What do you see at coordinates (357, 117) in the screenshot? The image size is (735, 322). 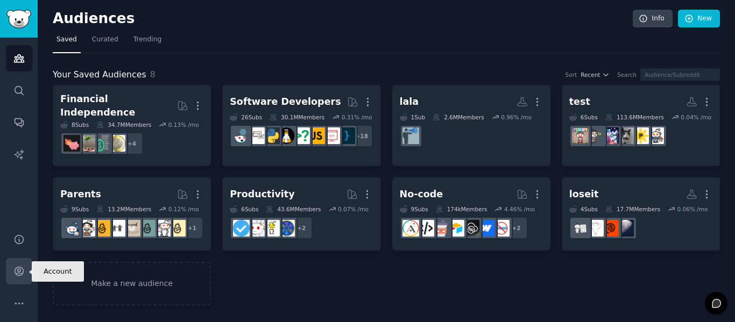 I see `div: 0.31 % /mo` at bounding box center [357, 117].